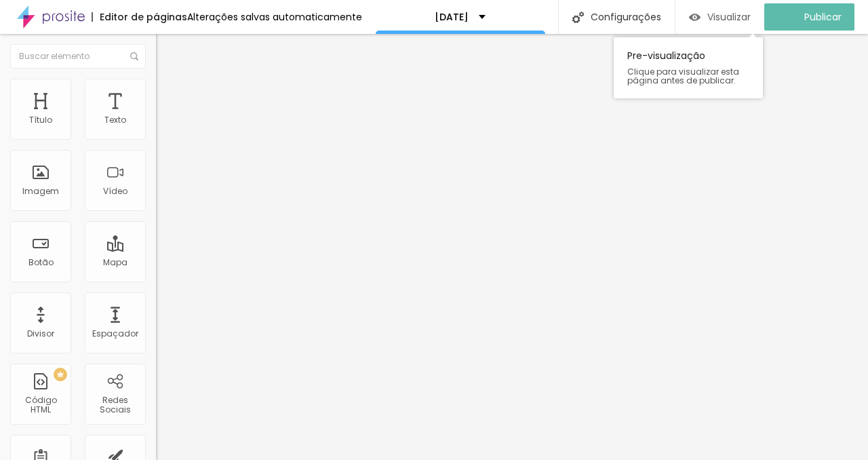 The height and width of the screenshot is (460, 868). I want to click on div: Redes Sociais, so click(114, 404).